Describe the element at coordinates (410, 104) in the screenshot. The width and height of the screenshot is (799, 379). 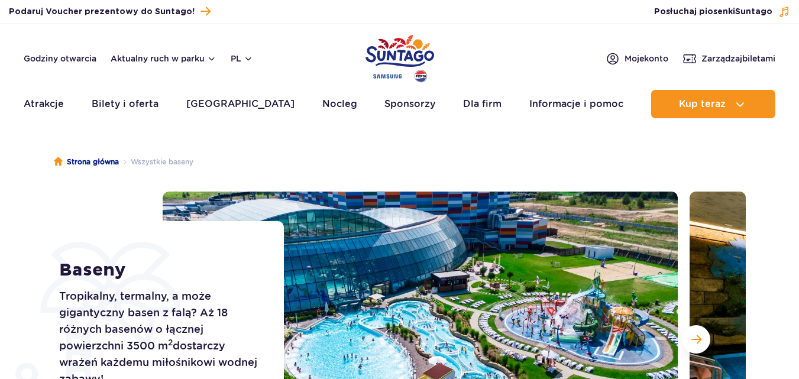
I see `a: Sponsorzy` at that location.